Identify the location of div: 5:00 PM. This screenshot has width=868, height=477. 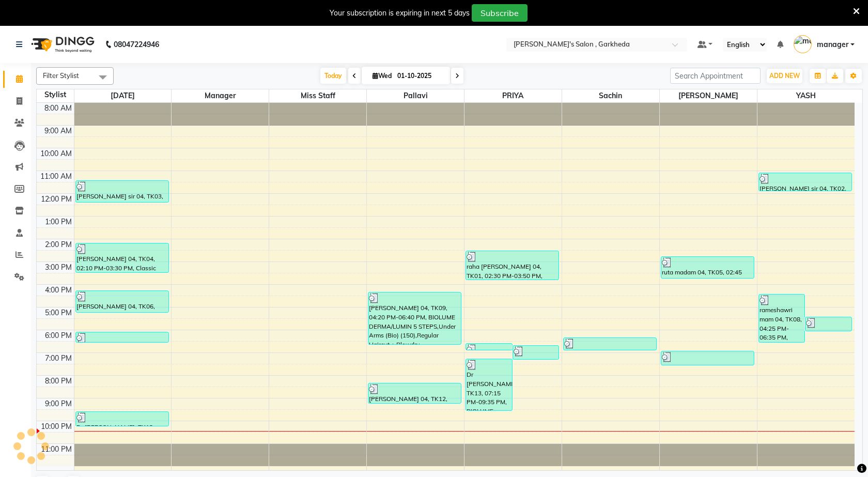
(59, 313).